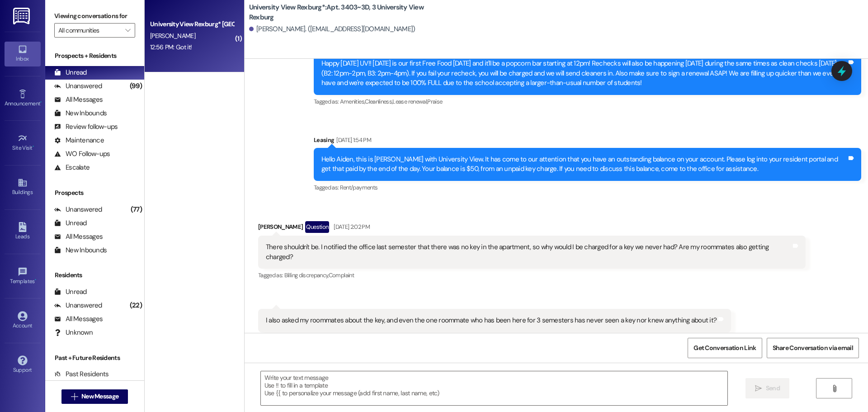 The image size is (868, 412). Describe the element at coordinates (100, 396) in the screenshot. I see `span: New Message` at that location.